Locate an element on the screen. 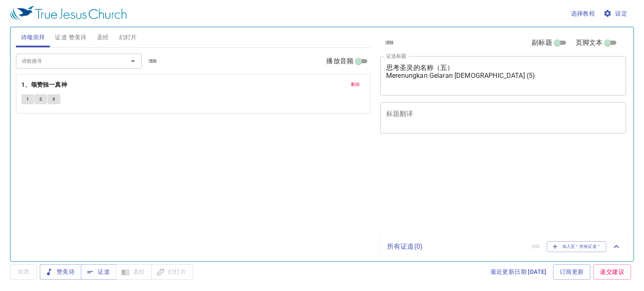 The width and height of the screenshot is (644, 291). a: 递交建议 is located at coordinates (612, 272).